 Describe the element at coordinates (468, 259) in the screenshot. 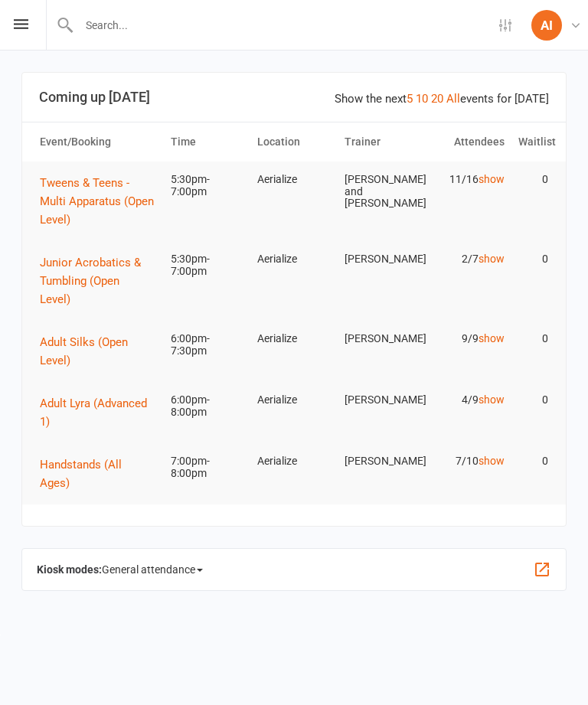

I see `td: 2/7` at that location.